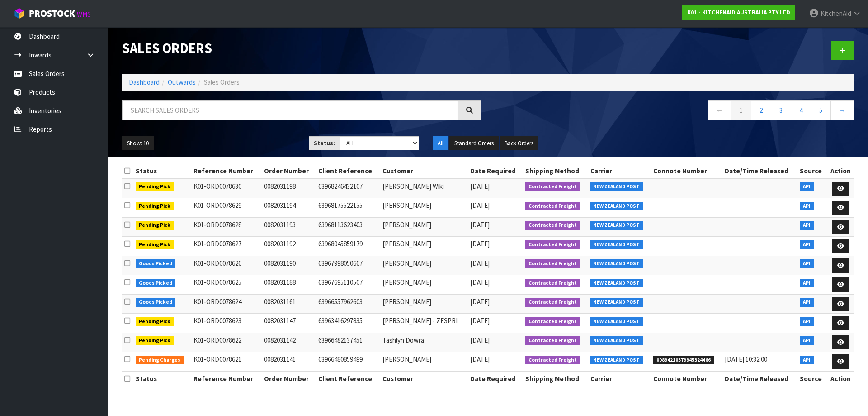 The height and width of the screenshot is (416, 868). I want to click on span: Goods Picked, so click(156, 264).